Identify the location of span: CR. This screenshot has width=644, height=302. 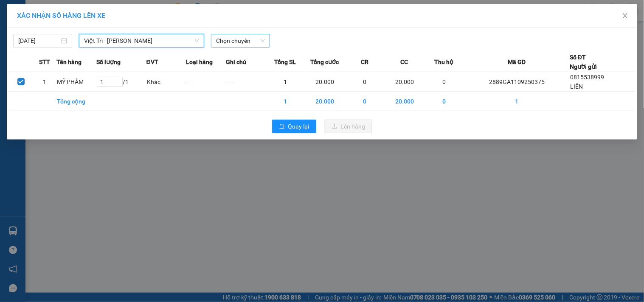
(365, 62).